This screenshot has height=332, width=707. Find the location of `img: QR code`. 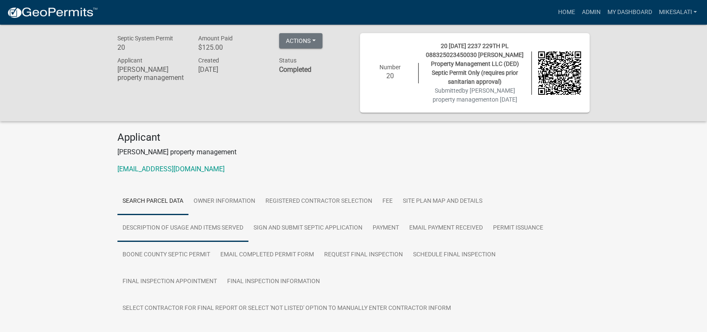

img: QR code is located at coordinates (560, 73).